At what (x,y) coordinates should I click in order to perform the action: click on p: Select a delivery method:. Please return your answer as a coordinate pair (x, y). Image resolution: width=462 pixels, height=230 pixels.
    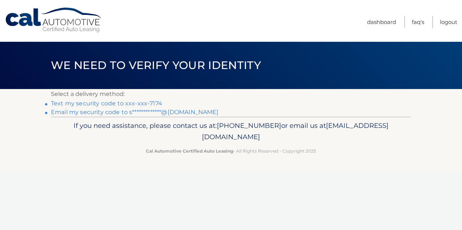
    Looking at the image, I should click on (231, 94).